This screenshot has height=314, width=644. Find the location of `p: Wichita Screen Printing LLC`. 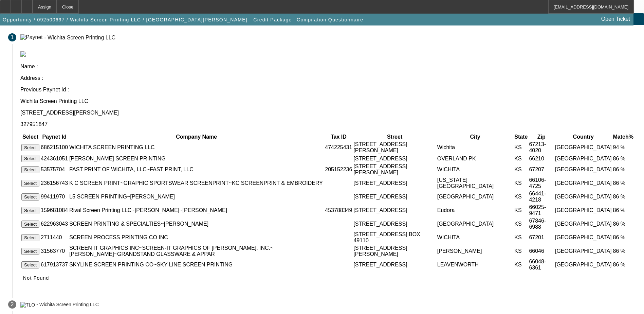

p: Wichita Screen Printing LLC is located at coordinates (328, 102).